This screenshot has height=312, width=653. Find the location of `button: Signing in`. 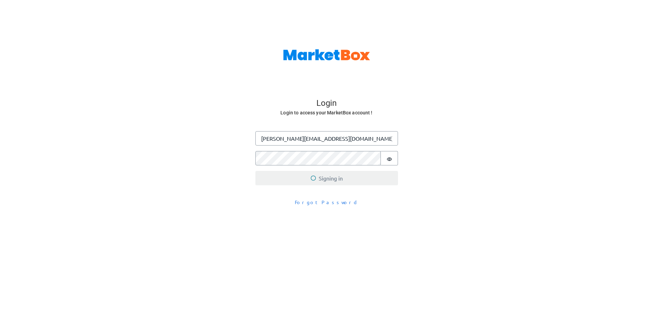

button: Signing in is located at coordinates (327, 178).